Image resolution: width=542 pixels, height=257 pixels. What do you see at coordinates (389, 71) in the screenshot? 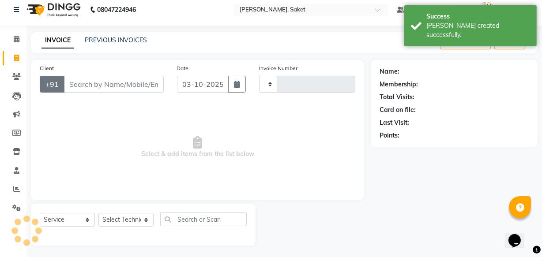
I see `div: Name:` at bounding box center [389, 71].